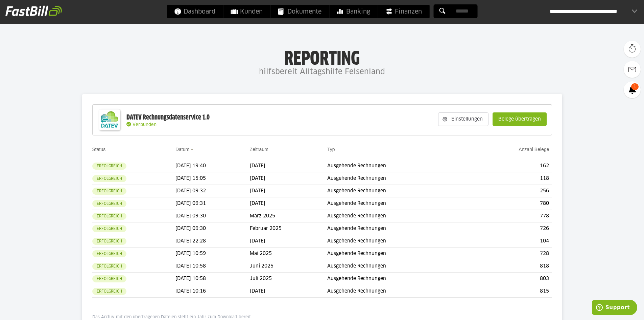 Image resolution: width=644 pixels, height=320 pixels. I want to click on td: 780, so click(511, 203).